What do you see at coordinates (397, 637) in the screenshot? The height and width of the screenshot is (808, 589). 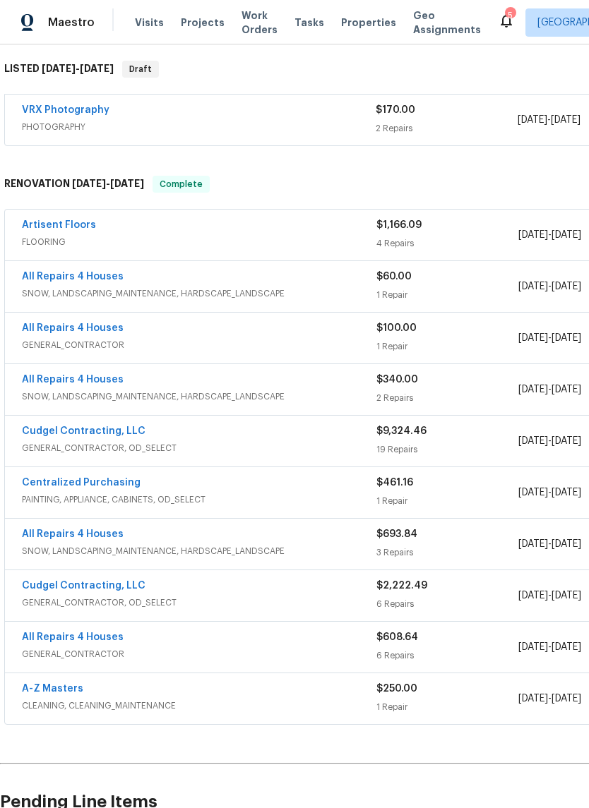 I see `span: $608.64` at bounding box center [397, 637].